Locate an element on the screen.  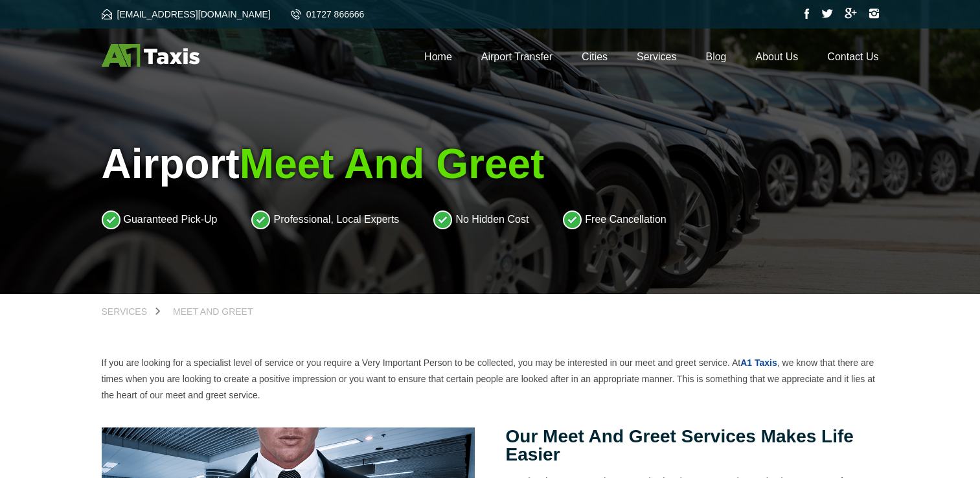
img: Instagram is located at coordinates (874, 14).